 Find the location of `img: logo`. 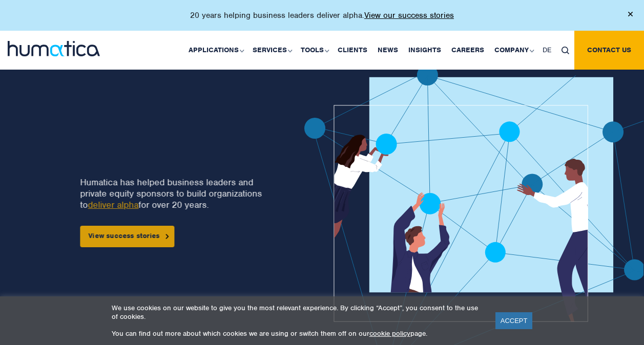

img: logo is located at coordinates (54, 49).